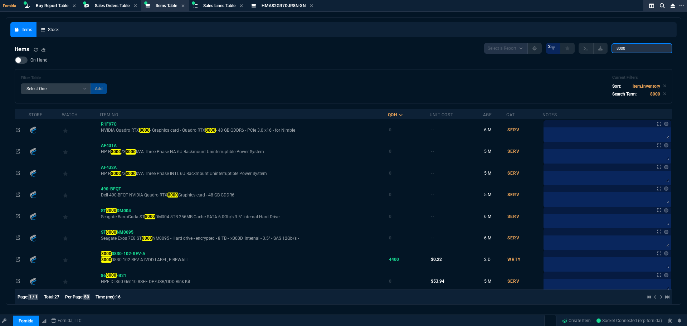 This screenshot has width=687, height=326. I want to click on span: 0830-102-REV-A, so click(123, 254).